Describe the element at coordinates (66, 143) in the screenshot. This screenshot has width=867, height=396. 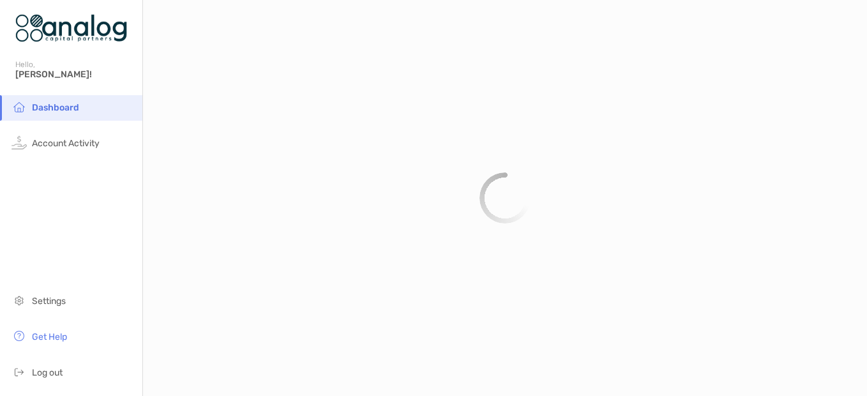
I see `span: Account Activity` at that location.